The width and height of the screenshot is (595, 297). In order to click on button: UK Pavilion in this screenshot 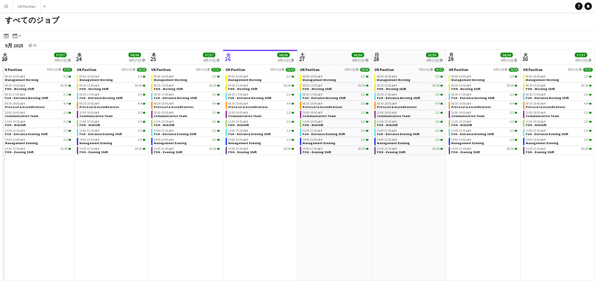, I will do `click(27, 6)`.